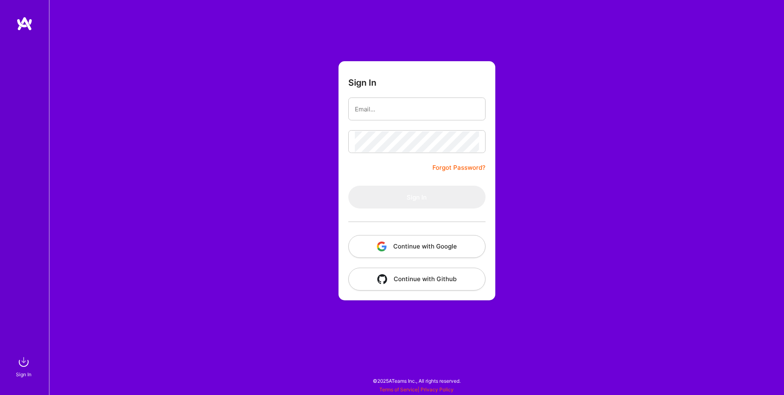  I want to click on button: Continue with Github, so click(417, 279).